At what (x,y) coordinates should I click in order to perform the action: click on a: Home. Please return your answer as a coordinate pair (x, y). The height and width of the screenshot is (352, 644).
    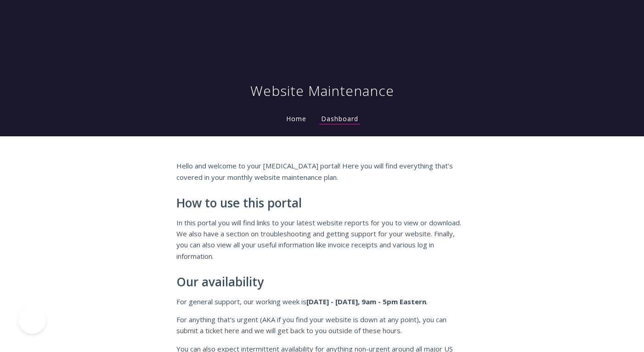
    Looking at the image, I should click on (296, 118).